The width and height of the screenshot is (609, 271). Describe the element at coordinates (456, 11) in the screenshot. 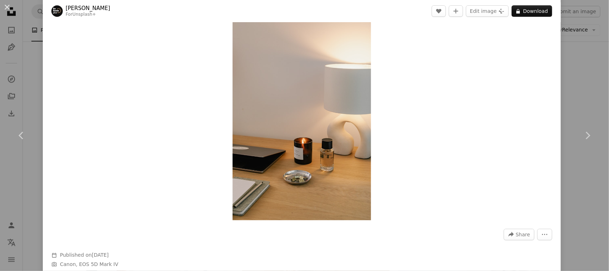

I see `button: Add to Collection` at that location.